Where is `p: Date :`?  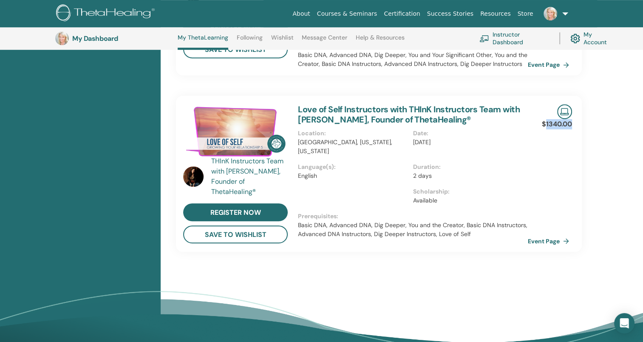 p: Date : is located at coordinates (468, 133).